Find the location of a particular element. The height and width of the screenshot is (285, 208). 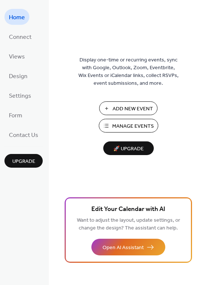

a: Settings is located at coordinates (20, 95).